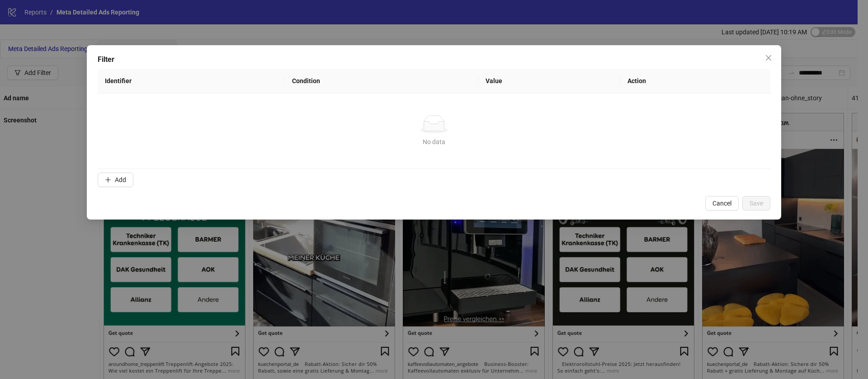  I want to click on div: Filter, so click(434, 60).